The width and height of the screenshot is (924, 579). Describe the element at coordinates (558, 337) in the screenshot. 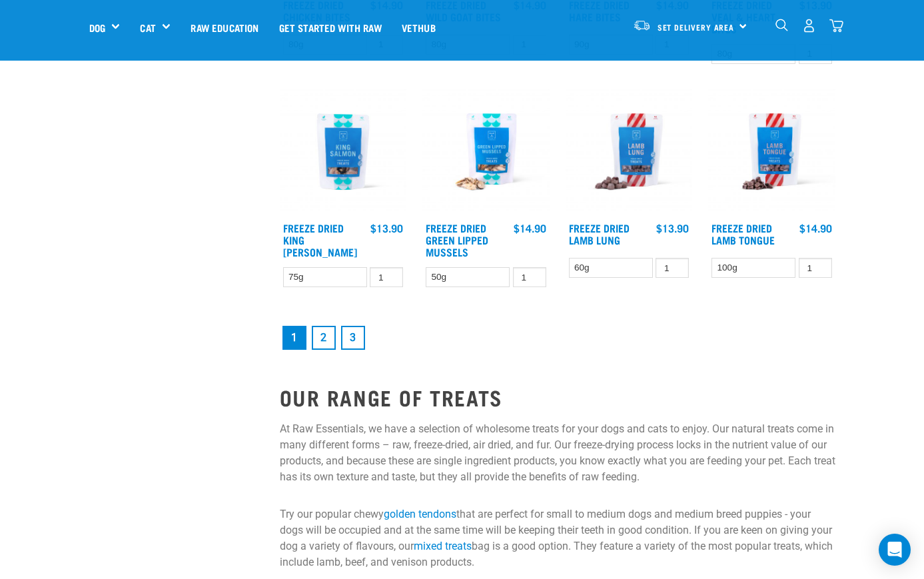

I see `nav: pagination` at that location.